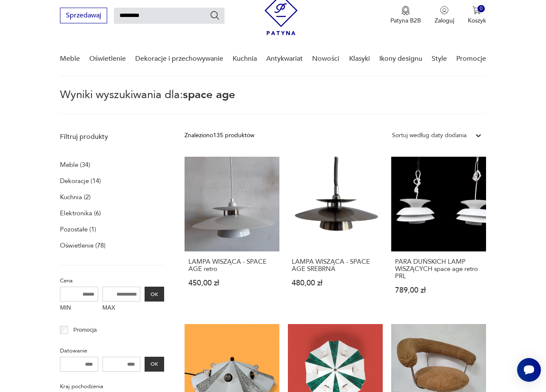 The width and height of the screenshot is (546, 392). I want to click on img: Ikona koszyka, so click(477, 10).